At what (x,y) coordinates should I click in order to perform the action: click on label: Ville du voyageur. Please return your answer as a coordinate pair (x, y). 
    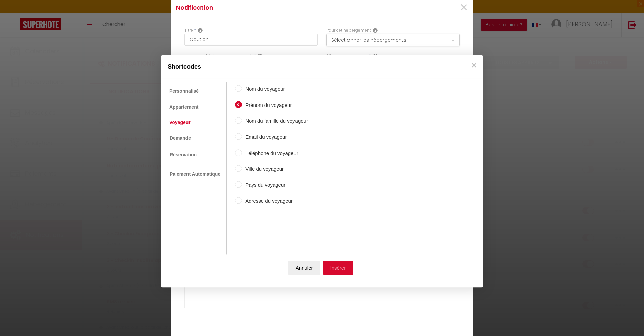
    Looking at the image, I should click on (275, 169).